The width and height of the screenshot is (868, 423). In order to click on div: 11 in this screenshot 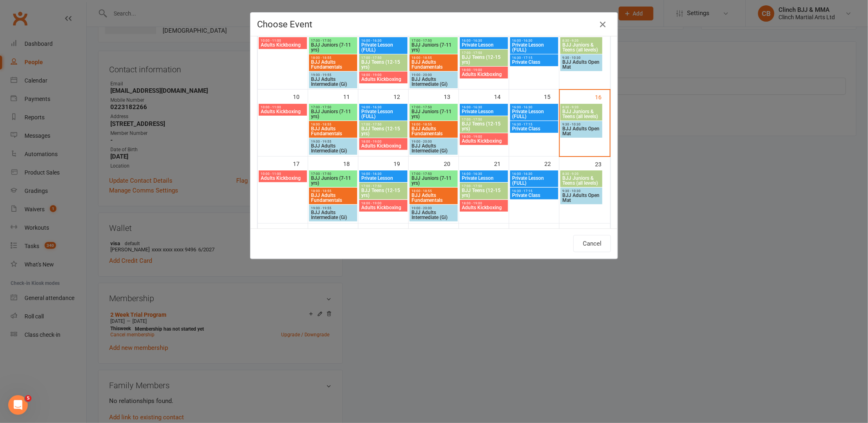, I will do `click(351, 96)`.